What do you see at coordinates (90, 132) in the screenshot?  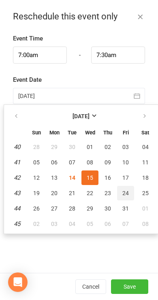 I see `small: Wednesday` at bounding box center [90, 132].